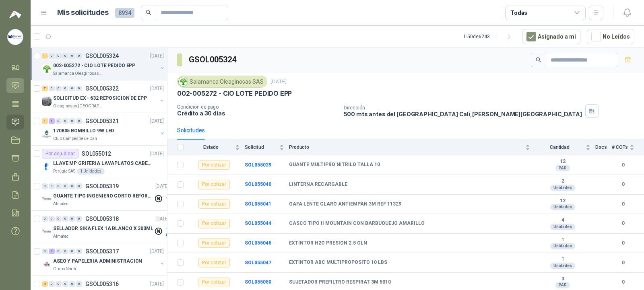 This screenshot has width=644, height=290. I want to click on a: SOL055041, so click(258, 204).